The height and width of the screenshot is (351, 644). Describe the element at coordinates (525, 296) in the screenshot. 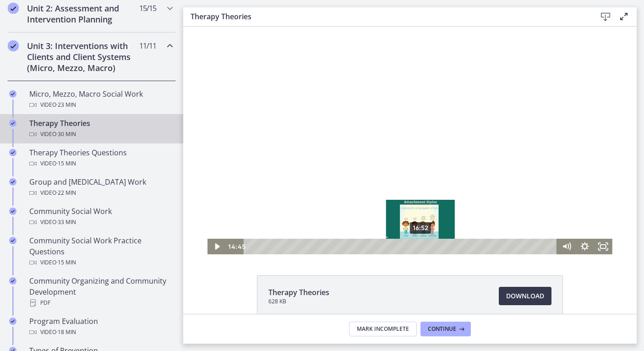

I see `a: Download` at that location.